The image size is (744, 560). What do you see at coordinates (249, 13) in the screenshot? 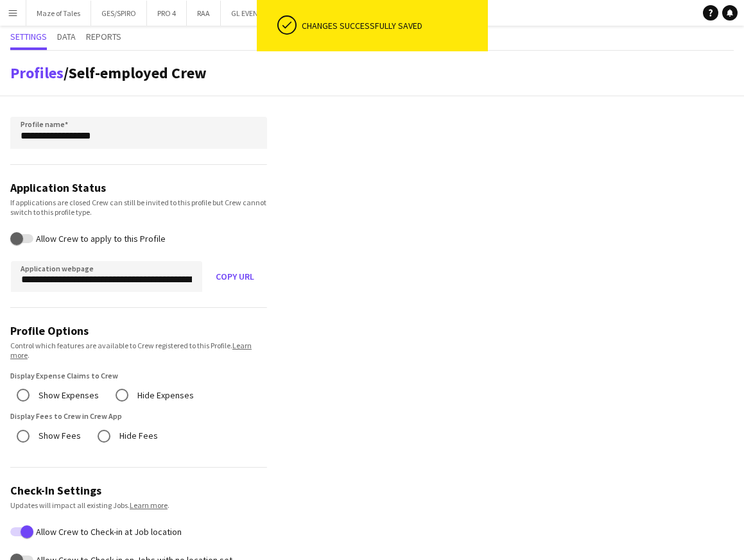
I see `button: GL EVENTS` at bounding box center [249, 13].